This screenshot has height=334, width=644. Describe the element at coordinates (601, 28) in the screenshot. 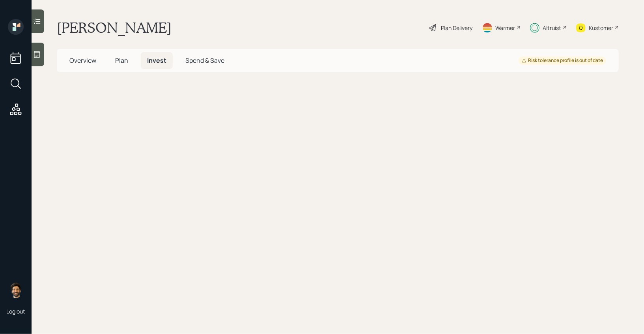

I see `div: Kustomer` at that location.